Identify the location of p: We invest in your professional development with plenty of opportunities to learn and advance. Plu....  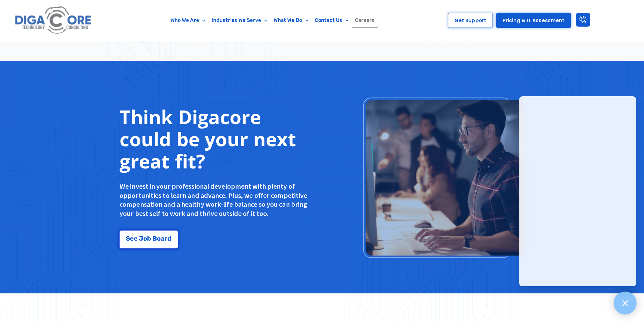
(215, 200).